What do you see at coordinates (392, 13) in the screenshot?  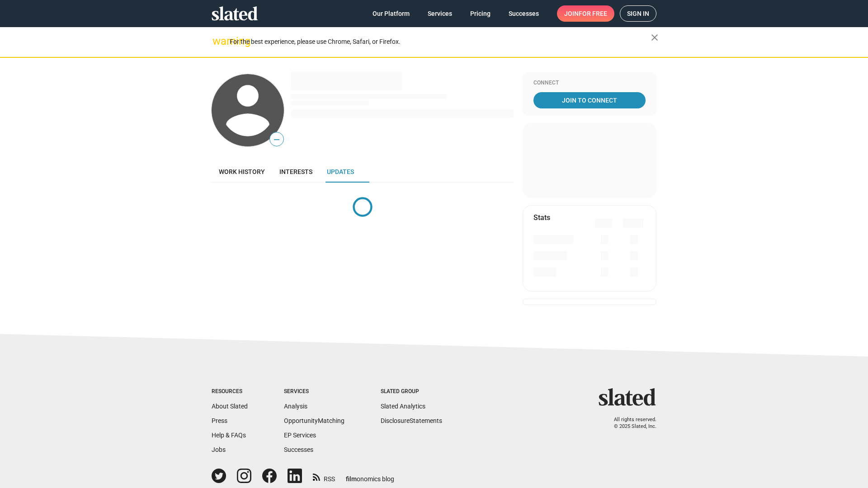 I see `span: Our Platform` at bounding box center [392, 13].